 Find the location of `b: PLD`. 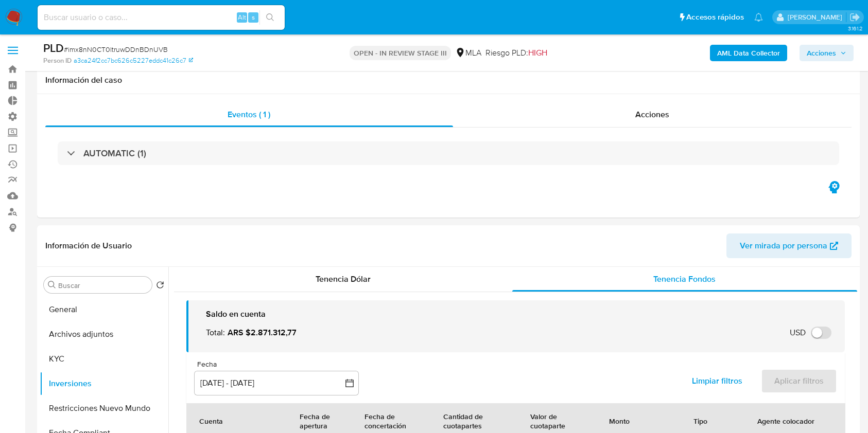

b: PLD is located at coordinates (54, 48).